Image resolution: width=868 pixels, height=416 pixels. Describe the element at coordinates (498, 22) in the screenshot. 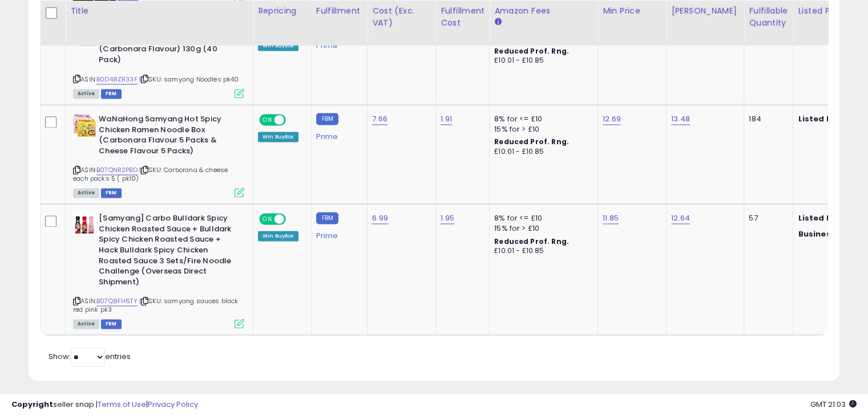

I see `small: Amazon Fees.` at that location.